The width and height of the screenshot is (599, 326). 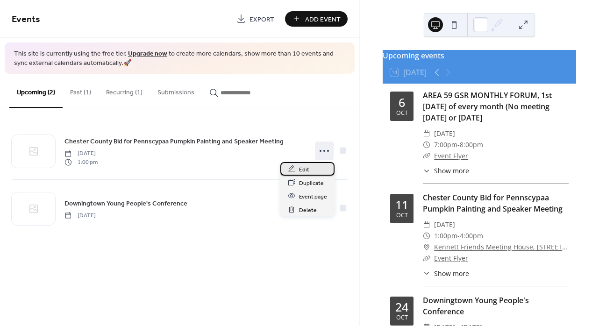 What do you see at coordinates (308, 210) in the screenshot?
I see `span: Delete` at bounding box center [308, 210].